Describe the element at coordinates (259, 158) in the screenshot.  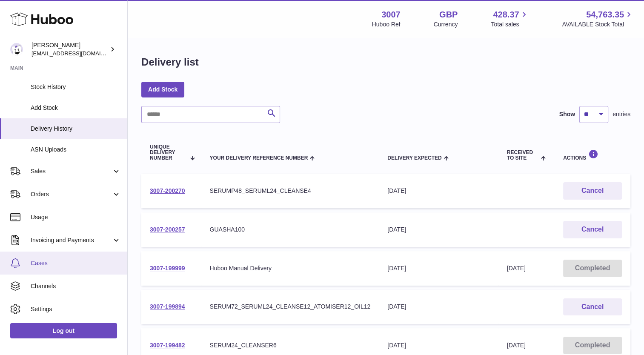
I see `span: Your Delivery Reference Number` at that location.